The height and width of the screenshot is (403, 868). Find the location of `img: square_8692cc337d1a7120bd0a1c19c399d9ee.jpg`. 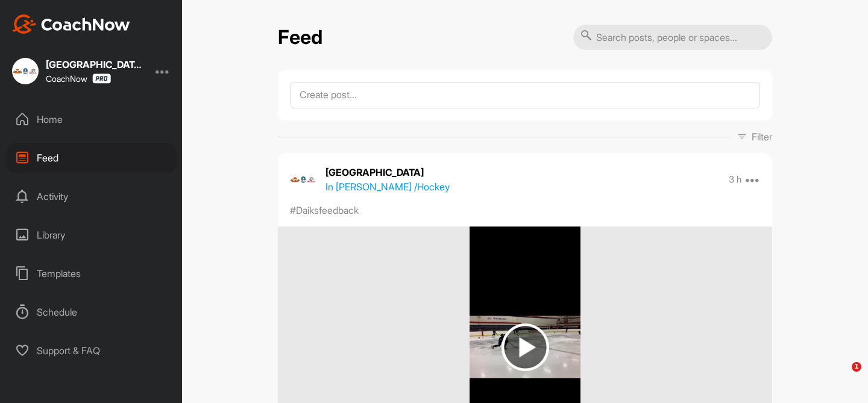

img: square_8692cc337d1a7120bd0a1c19c399d9ee.jpg is located at coordinates (25, 71).